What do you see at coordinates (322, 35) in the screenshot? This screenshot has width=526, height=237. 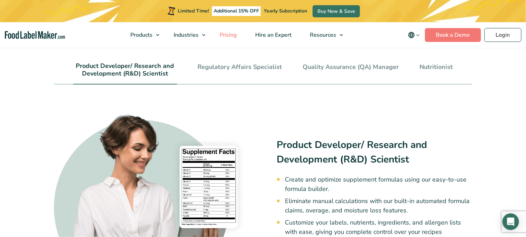 I see `span: Resources` at bounding box center [322, 35].